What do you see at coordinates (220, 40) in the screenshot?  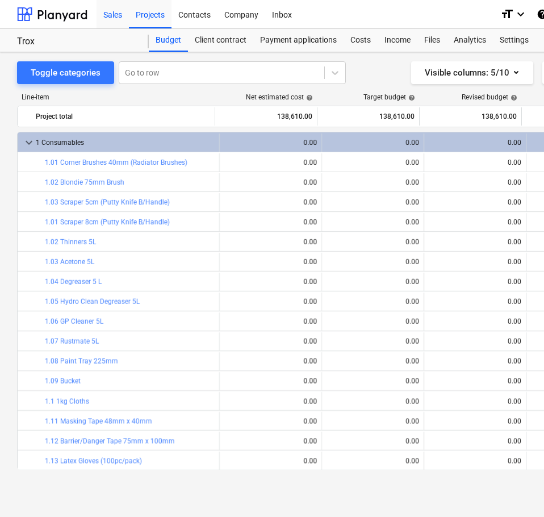 I see `a: Client contract` at bounding box center [220, 40].